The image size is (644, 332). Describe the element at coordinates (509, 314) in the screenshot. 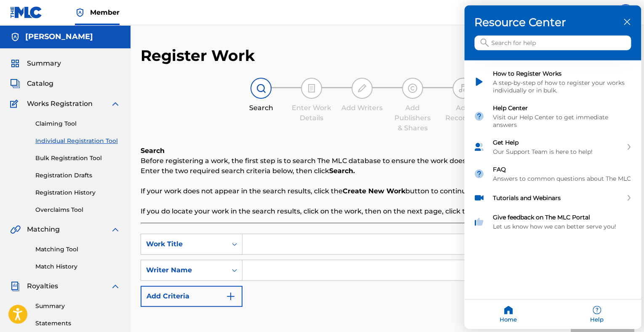

I see `div: Home` at that location.